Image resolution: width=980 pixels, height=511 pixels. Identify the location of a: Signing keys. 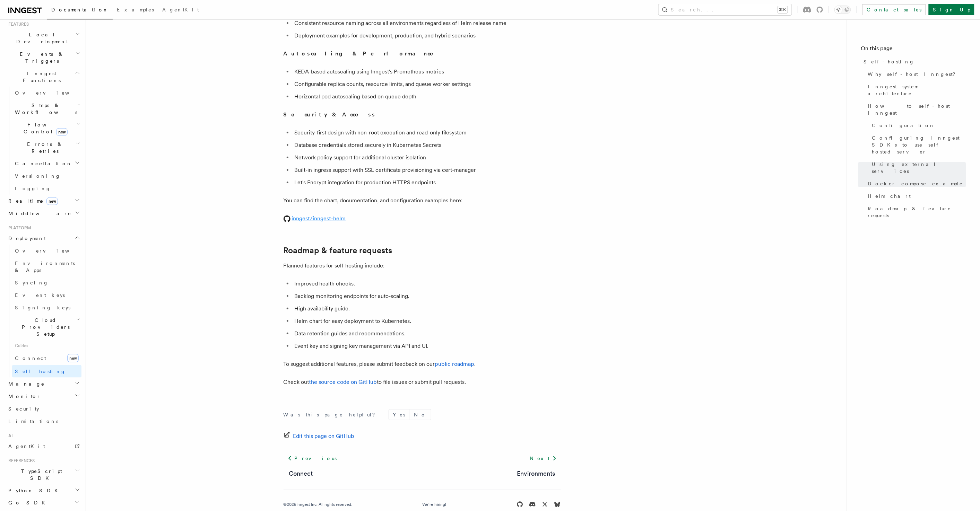
(47, 308).